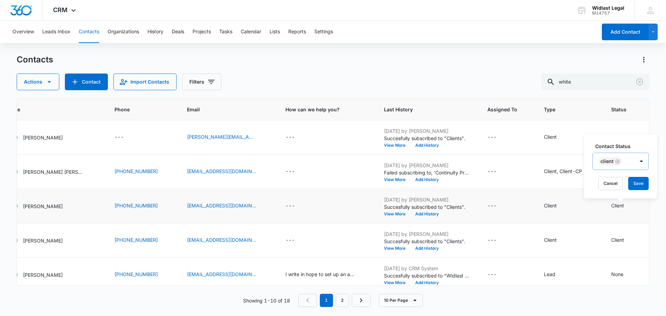 This screenshot has width=666, height=316. What do you see at coordinates (556, 275) in the screenshot?
I see `div: Type - Lead - Select to Edit Field` at bounding box center [556, 275].